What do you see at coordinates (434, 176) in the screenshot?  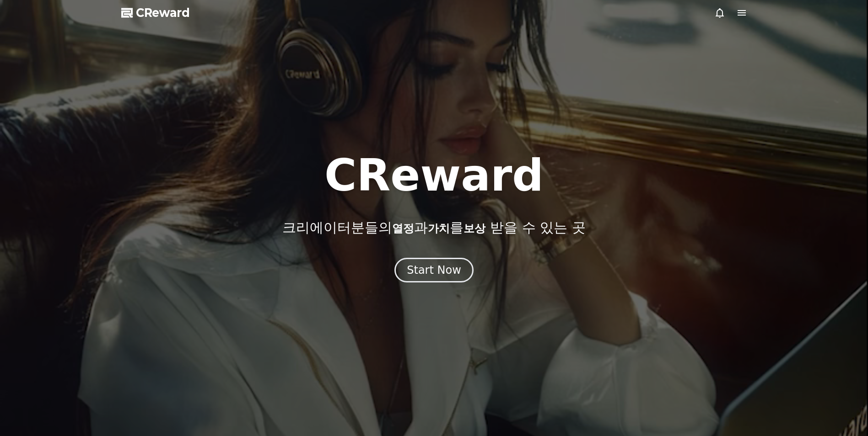 I see `h1: CReward` at bounding box center [434, 176].